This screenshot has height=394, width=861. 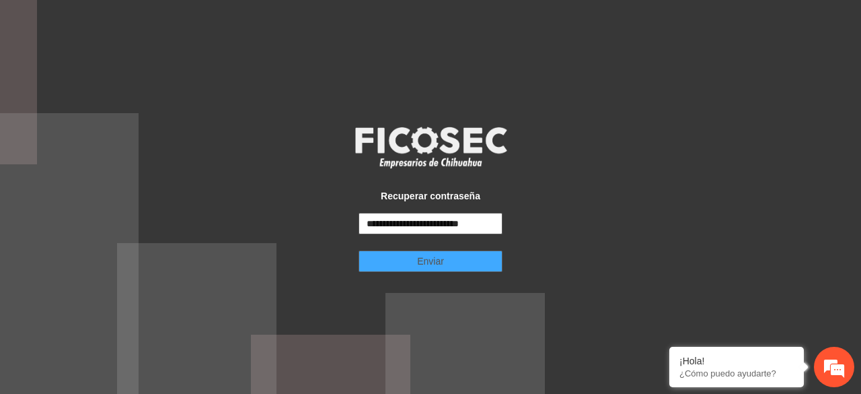 What do you see at coordinates (431, 196) in the screenshot?
I see `strong: Recuperar contraseña` at bounding box center [431, 196].